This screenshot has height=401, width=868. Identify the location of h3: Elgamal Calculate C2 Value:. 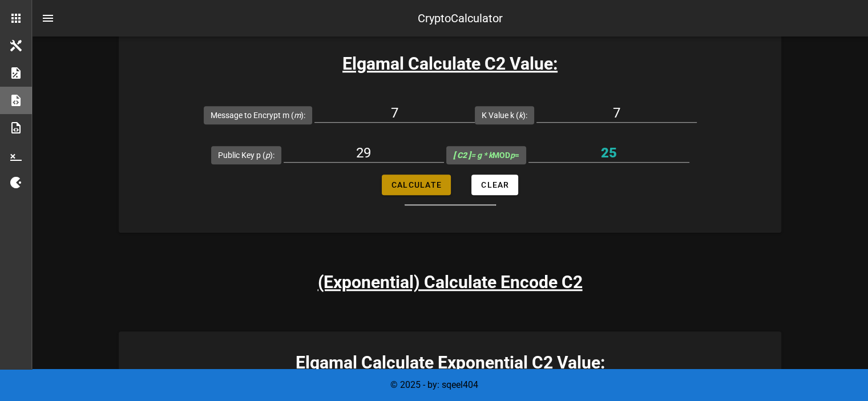
(450, 63).